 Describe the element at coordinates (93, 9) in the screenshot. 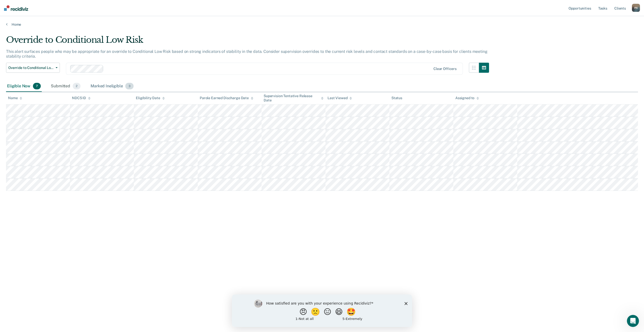

I see `div: How satisfied are you with your experience using Recidiviz?` at that location.